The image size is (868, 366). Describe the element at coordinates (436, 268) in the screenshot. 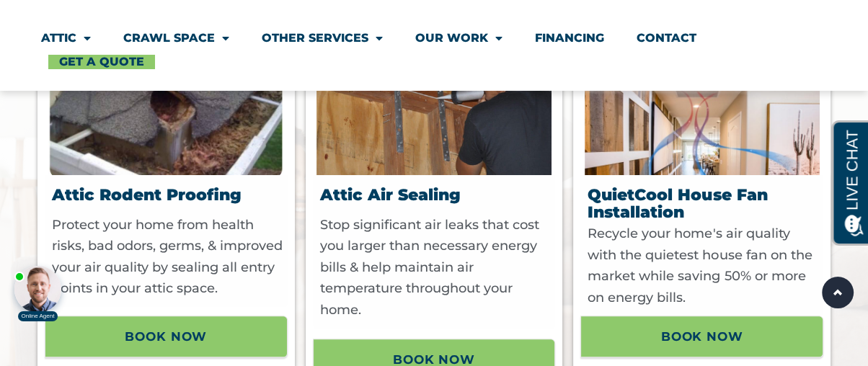

I see `p: Stop significant air leaks that cost you larger than necessary energy bills & help maintain air t...` at that location.